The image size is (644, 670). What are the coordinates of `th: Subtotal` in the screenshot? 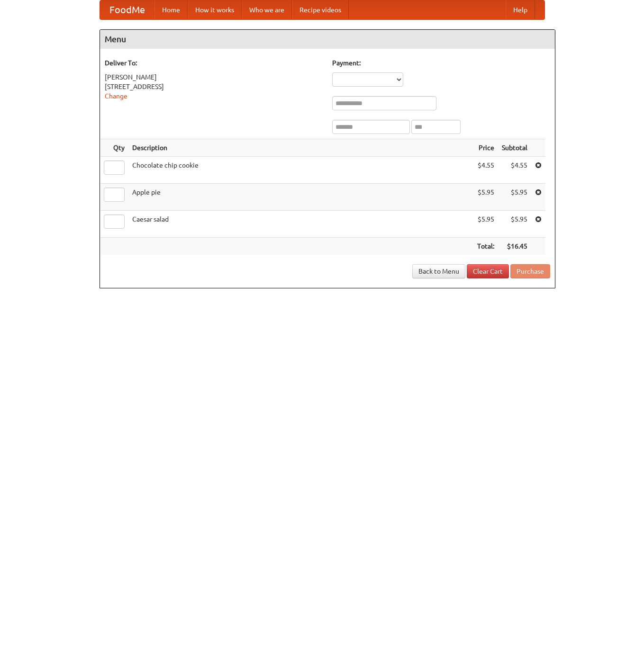 It's located at (515, 148).